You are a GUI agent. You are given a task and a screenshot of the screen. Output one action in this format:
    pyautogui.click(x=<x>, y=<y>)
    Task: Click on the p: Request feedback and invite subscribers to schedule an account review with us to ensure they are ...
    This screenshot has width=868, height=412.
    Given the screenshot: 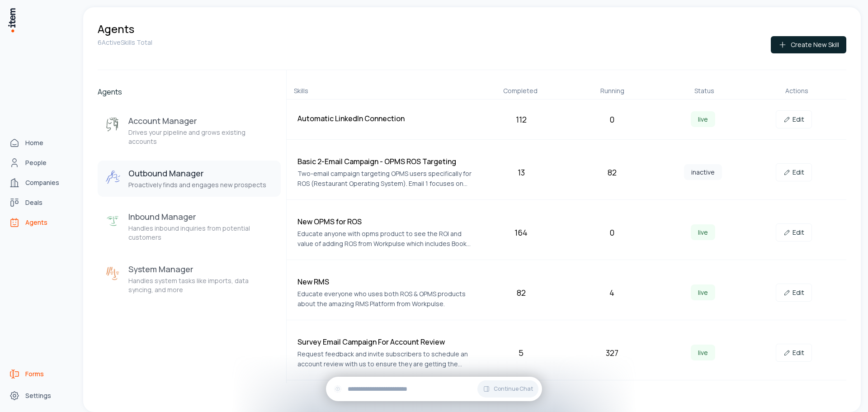 What is the action you would take?
    pyautogui.click(x=385, y=359)
    